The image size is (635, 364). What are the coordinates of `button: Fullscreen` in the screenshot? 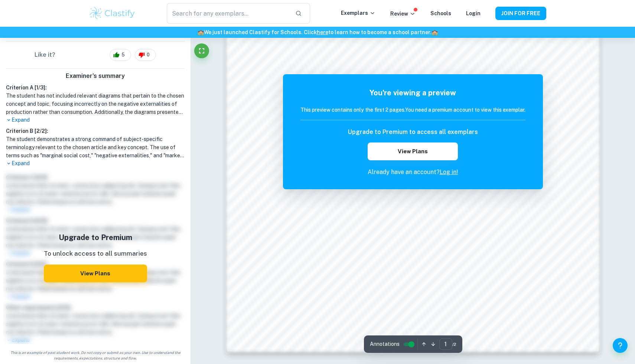 It's located at (202, 51).